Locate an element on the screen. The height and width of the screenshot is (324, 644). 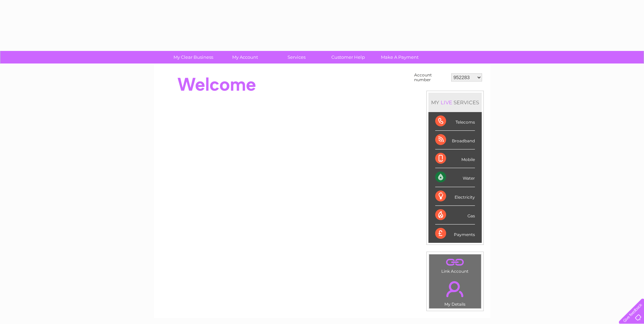
div: Gas is located at coordinates (455, 215).